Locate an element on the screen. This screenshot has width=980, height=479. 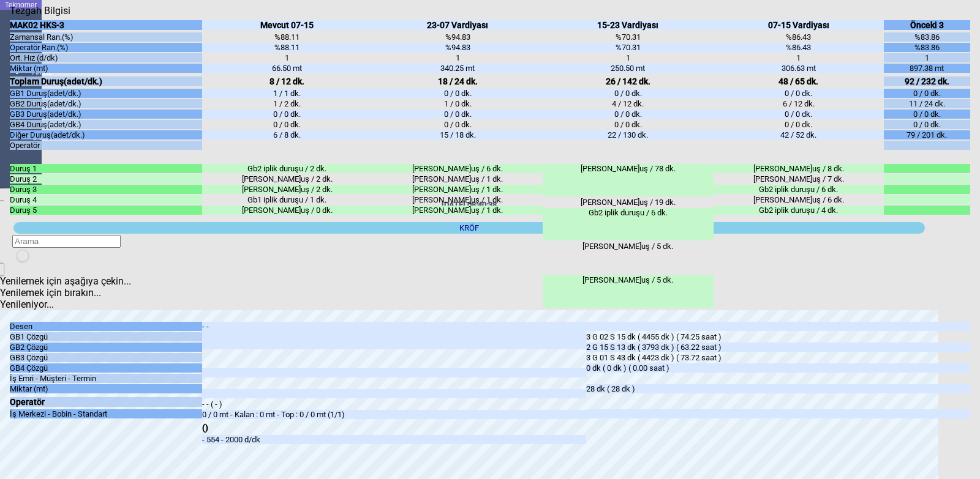
div: MAK02 HKS-3 is located at coordinates (106, 25).